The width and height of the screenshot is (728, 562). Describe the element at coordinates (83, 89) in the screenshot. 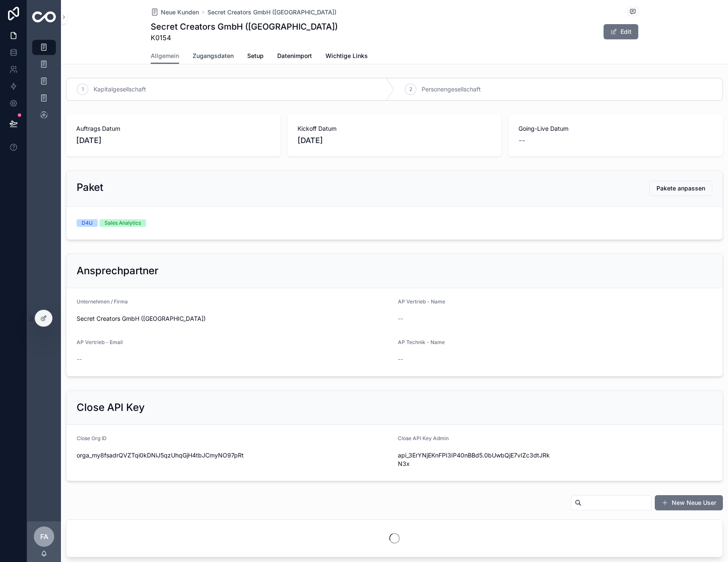

I see `span: 1` at that location.